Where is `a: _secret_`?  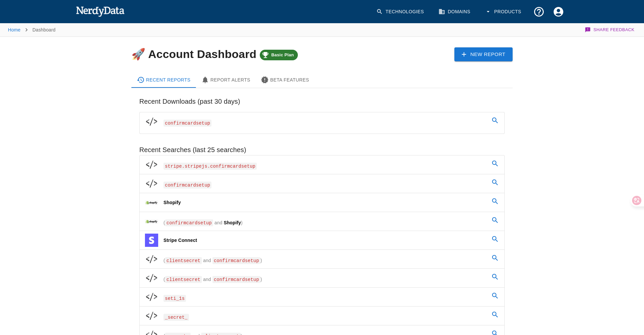 a: _secret_ is located at coordinates (322, 316).